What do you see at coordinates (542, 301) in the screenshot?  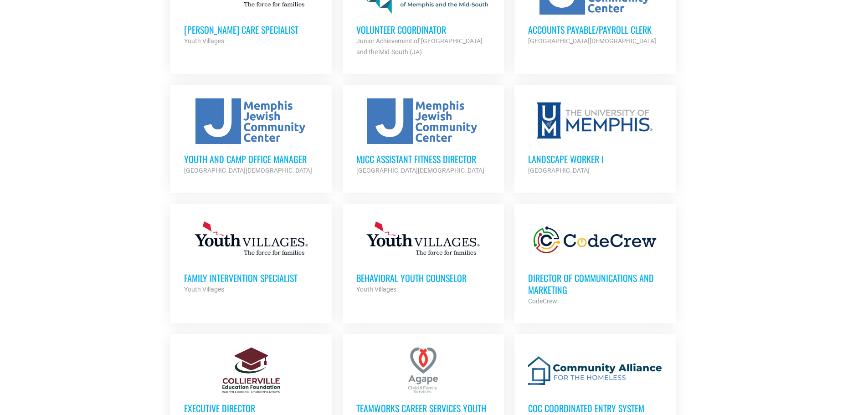 I see `strong: CodeCrew` at bounding box center [542, 301].